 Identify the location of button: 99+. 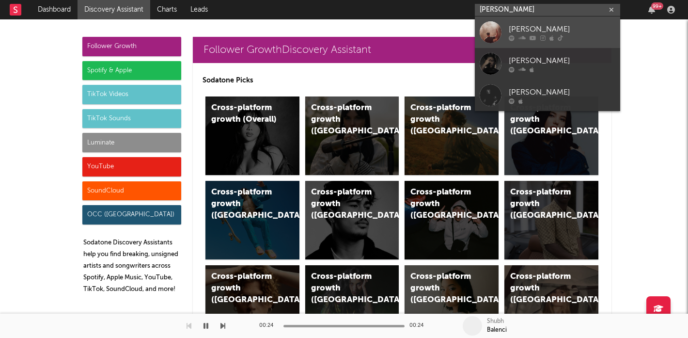
(652, 10).